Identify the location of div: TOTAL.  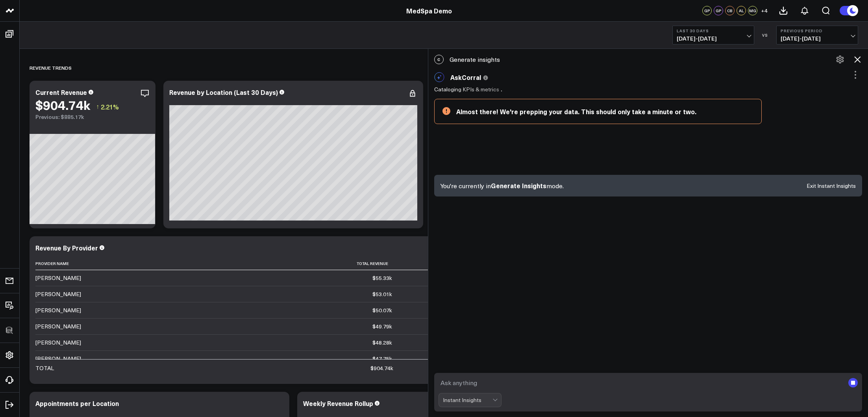
(44, 368).